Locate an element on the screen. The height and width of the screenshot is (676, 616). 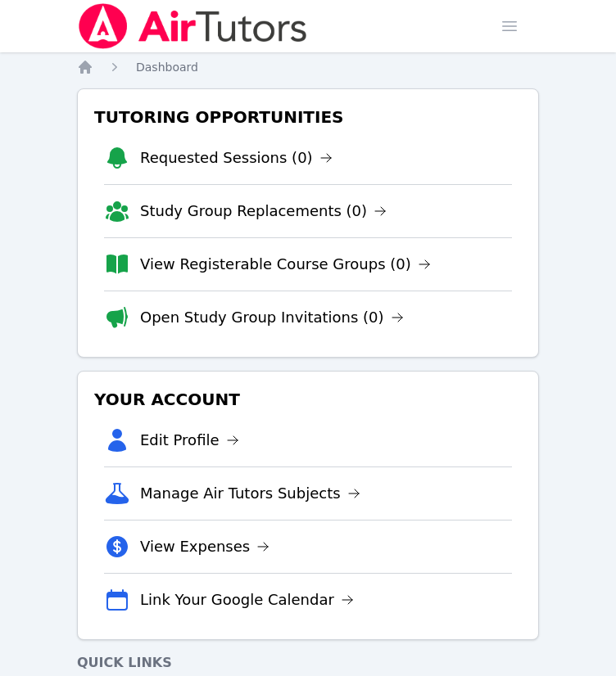
img: Air Tutors is located at coordinates (193, 26).